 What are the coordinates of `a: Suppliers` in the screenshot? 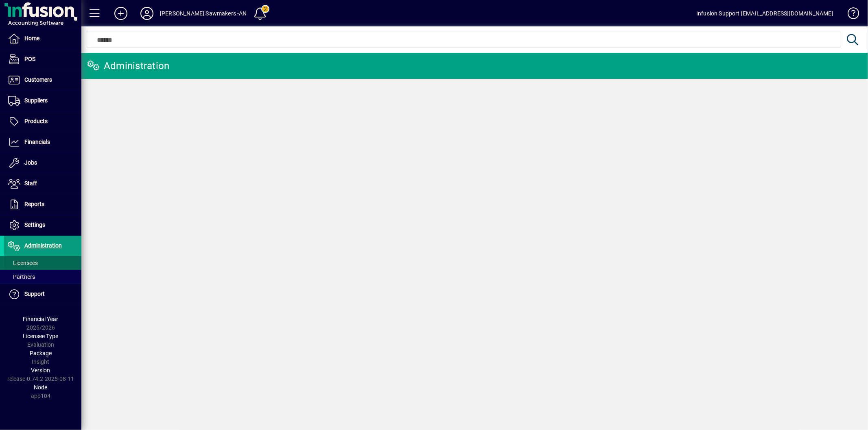 It's located at (43, 101).